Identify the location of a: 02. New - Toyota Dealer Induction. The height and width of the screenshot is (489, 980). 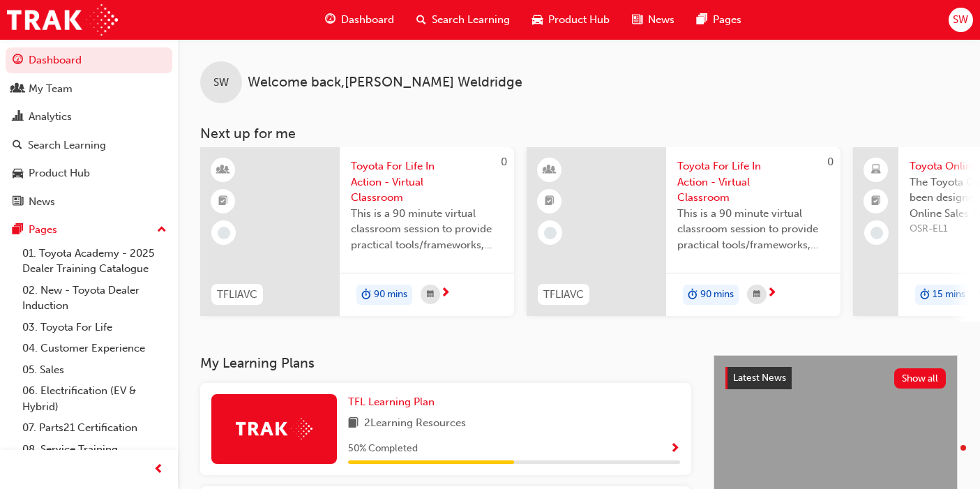
(94, 298).